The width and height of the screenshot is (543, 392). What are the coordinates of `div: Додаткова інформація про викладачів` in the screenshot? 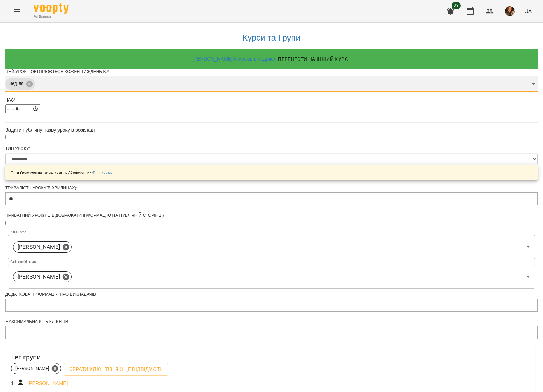 It's located at (271, 294).